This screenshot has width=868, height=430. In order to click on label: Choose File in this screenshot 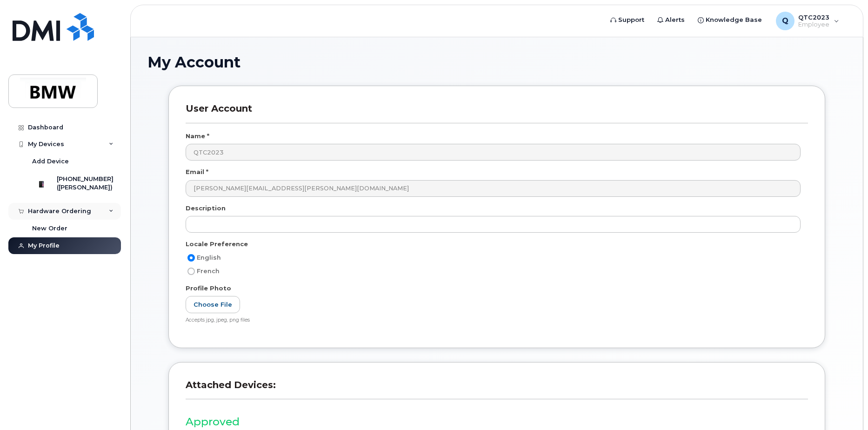, I will do `click(213, 305)`.